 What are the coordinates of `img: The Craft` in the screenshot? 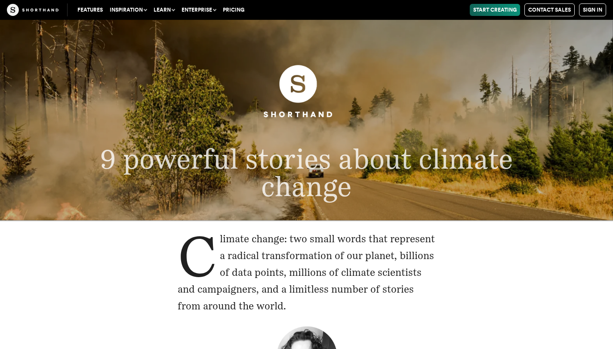 It's located at (33, 10).